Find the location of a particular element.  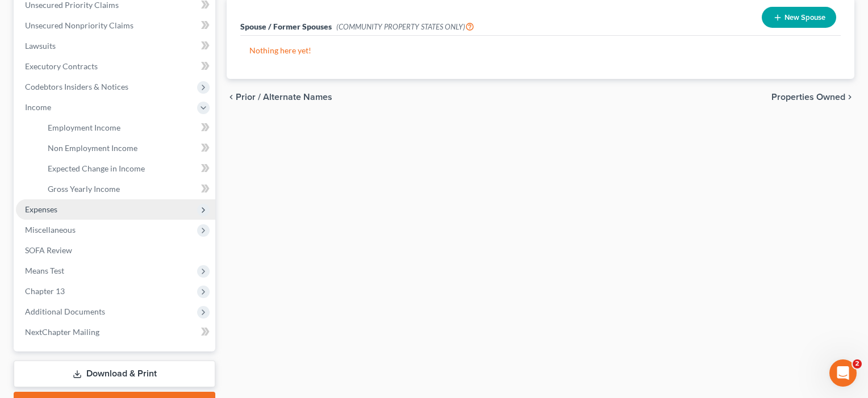

button: Properties Owned chevron_right is located at coordinates (813, 97).